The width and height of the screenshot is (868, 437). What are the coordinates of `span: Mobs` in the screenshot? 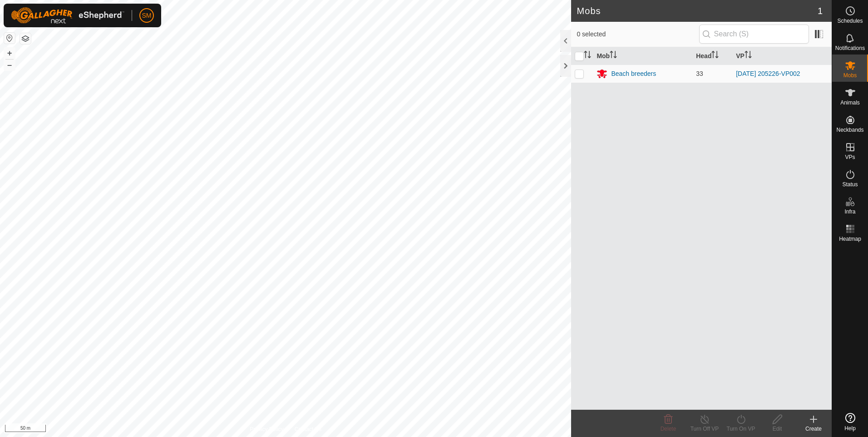 It's located at (850, 76).